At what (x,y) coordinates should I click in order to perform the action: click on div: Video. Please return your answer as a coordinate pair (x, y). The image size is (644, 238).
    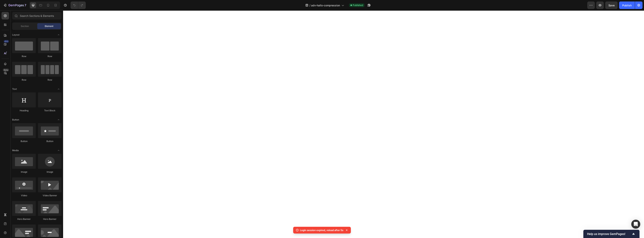
    Looking at the image, I should click on (24, 195).